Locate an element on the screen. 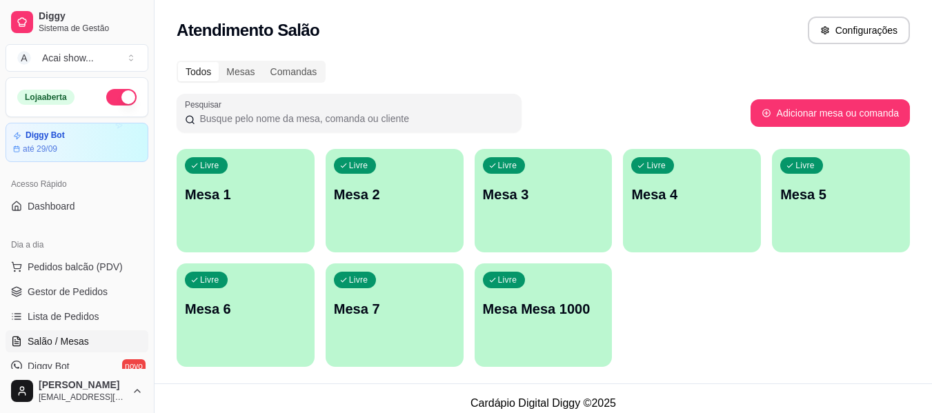 This screenshot has height=413, width=932. button: Alterar Status is located at coordinates (121, 97).